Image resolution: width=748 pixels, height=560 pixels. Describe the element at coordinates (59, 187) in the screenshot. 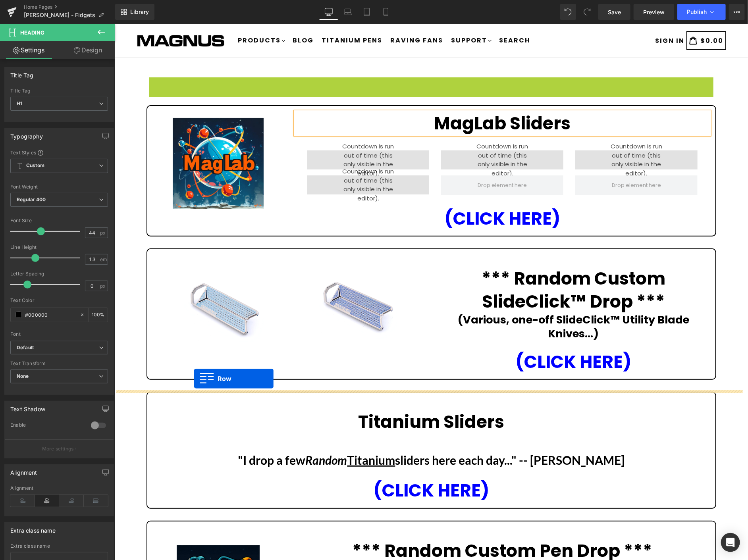

I see `div: Font Weight` at that location.